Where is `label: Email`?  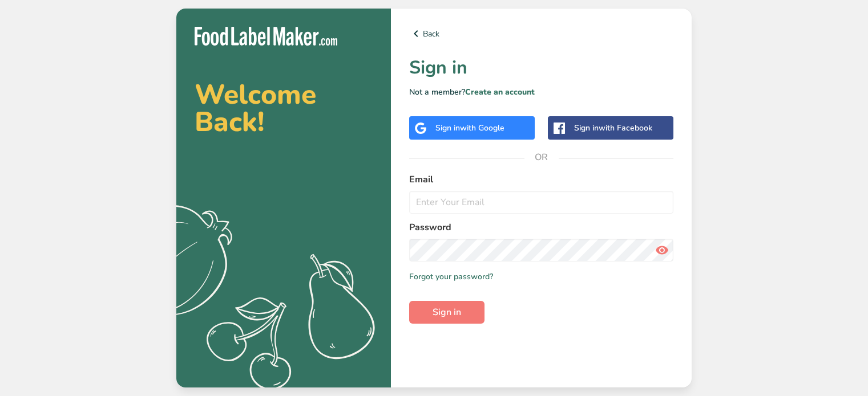 label: Email is located at coordinates (541, 179).